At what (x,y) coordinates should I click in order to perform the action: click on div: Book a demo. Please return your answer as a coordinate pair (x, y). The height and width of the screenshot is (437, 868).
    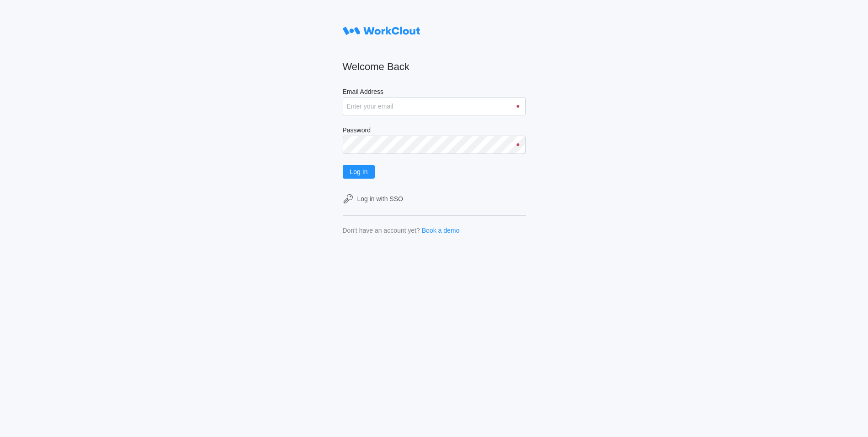
    Looking at the image, I should click on (441, 230).